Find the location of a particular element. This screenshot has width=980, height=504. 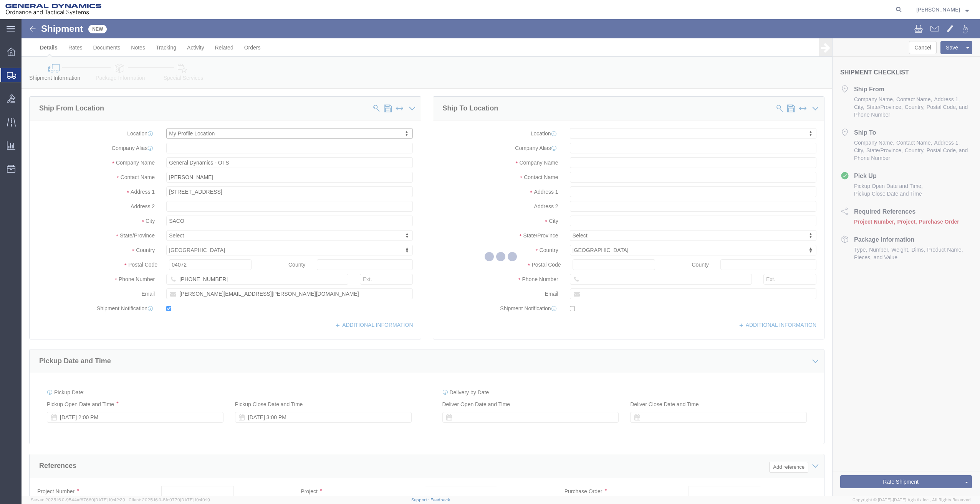

span: Client: 2025.16.0-8fc0770 is located at coordinates (169, 500).